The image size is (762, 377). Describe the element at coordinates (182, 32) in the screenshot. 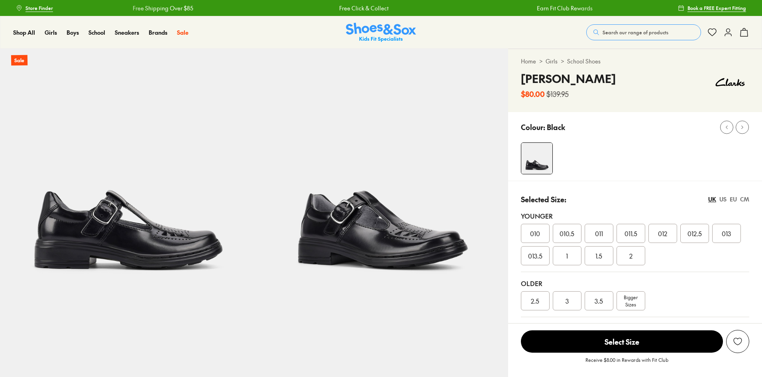

I see `a: Sale` at that location.